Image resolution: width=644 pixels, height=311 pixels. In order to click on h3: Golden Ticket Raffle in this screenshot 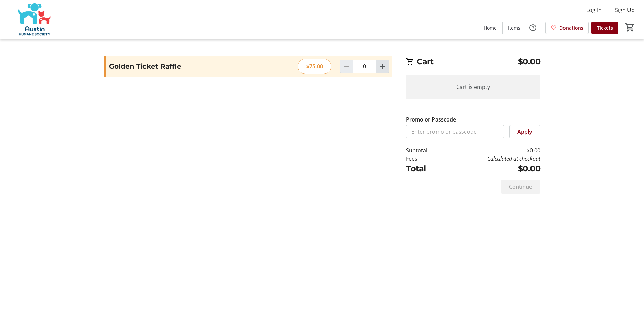, I will do `click(183, 67)`.